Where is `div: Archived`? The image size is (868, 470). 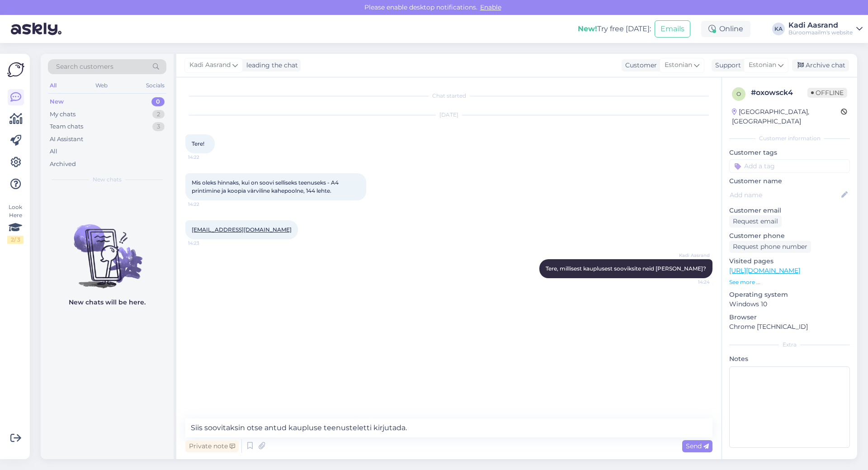
div: Archived is located at coordinates (62, 164).